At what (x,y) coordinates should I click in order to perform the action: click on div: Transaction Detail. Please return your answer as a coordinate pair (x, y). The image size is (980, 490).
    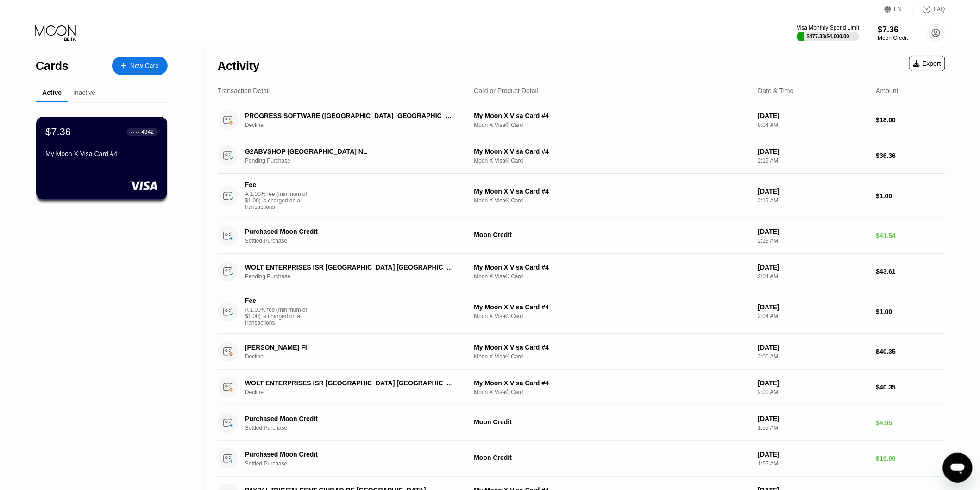
    Looking at the image, I should click on (244, 91).